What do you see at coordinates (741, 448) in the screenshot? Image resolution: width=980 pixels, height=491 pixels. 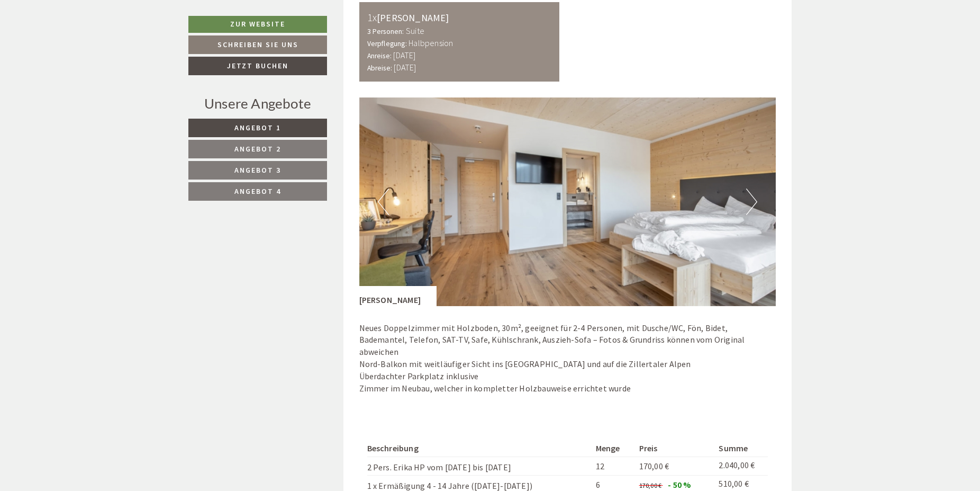 I see `th: Summe` at bounding box center [741, 448].